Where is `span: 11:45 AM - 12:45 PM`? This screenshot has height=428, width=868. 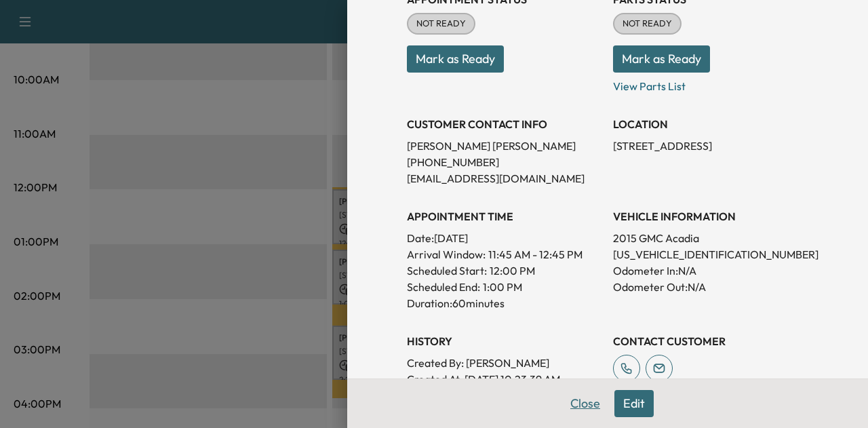
span: 11:45 AM - 12:45 PM is located at coordinates (535, 254).